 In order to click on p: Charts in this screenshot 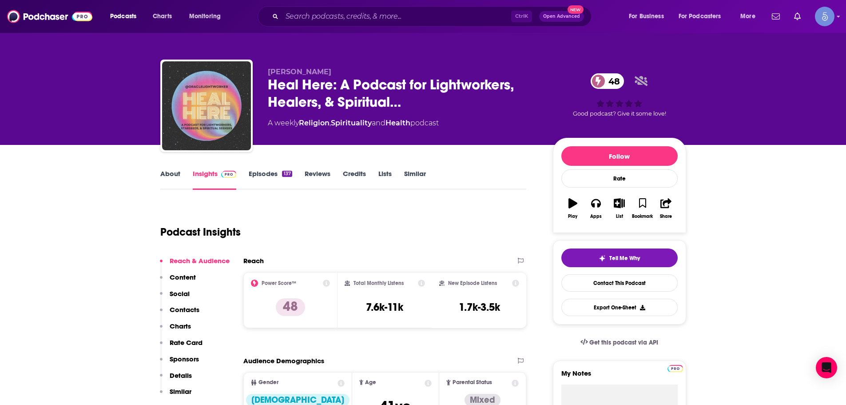, I will do `click(180, 326)`.